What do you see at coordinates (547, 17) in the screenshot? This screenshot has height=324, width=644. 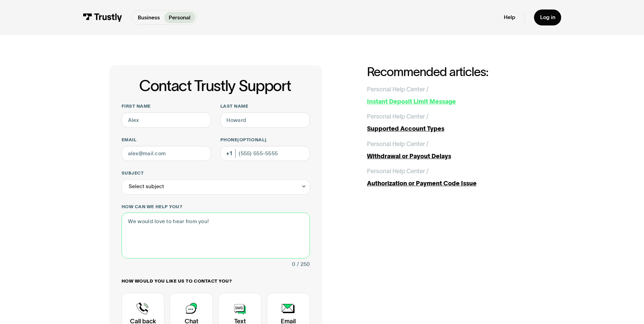 I see `div: Log in` at bounding box center [547, 17].